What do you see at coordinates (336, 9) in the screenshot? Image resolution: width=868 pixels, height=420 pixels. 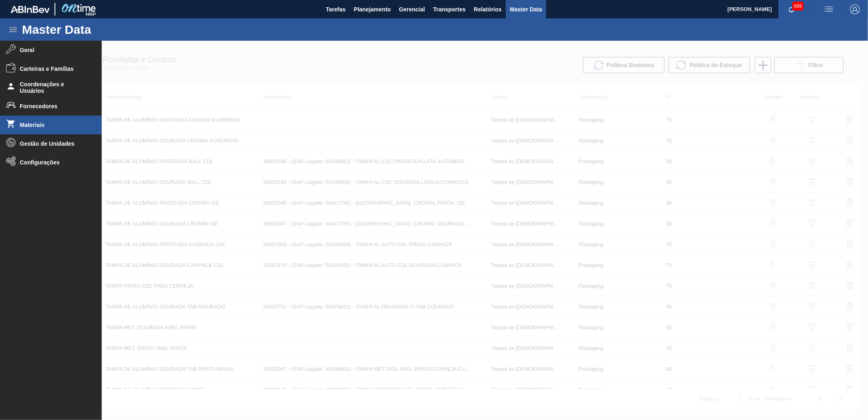 I see `span: Tarefas` at bounding box center [336, 9].